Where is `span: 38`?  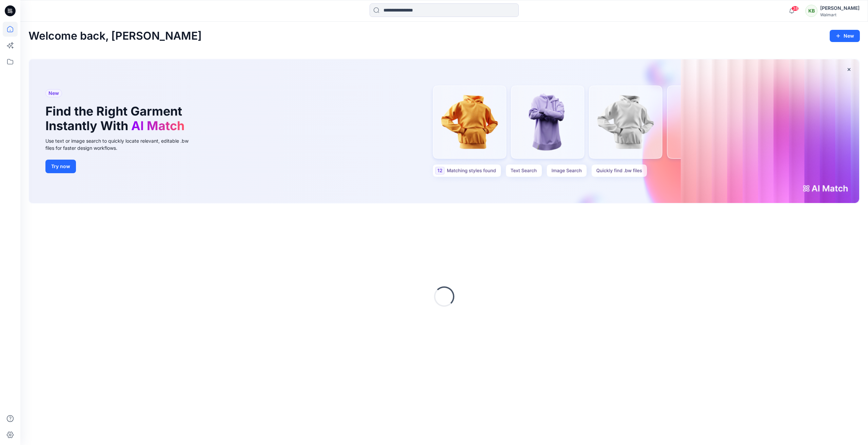 span: 38 is located at coordinates (795, 9).